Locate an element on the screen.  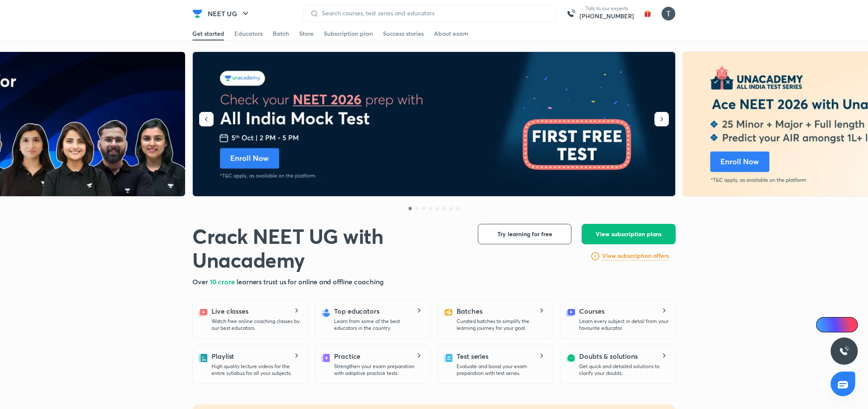
p: Learn from some of the best educators in the country. is located at coordinates (379, 325).